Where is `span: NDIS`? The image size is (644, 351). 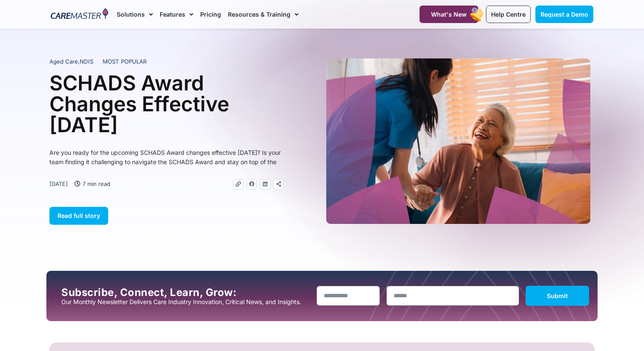
span: NDIS is located at coordinates (86, 61).